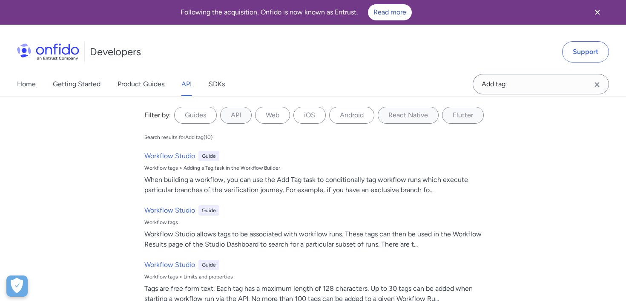 Image resolution: width=626 pixels, height=301 pixels. Describe the element at coordinates (597, 12) in the screenshot. I see `svg: Close banner` at that location.